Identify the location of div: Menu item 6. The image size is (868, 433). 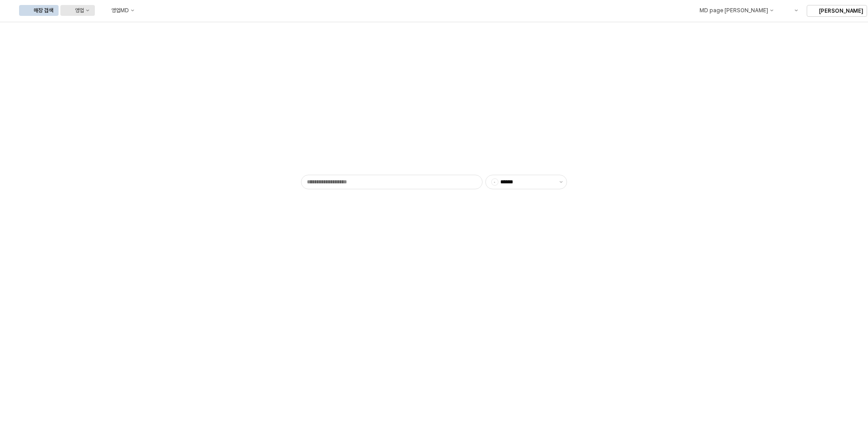
(792, 10).